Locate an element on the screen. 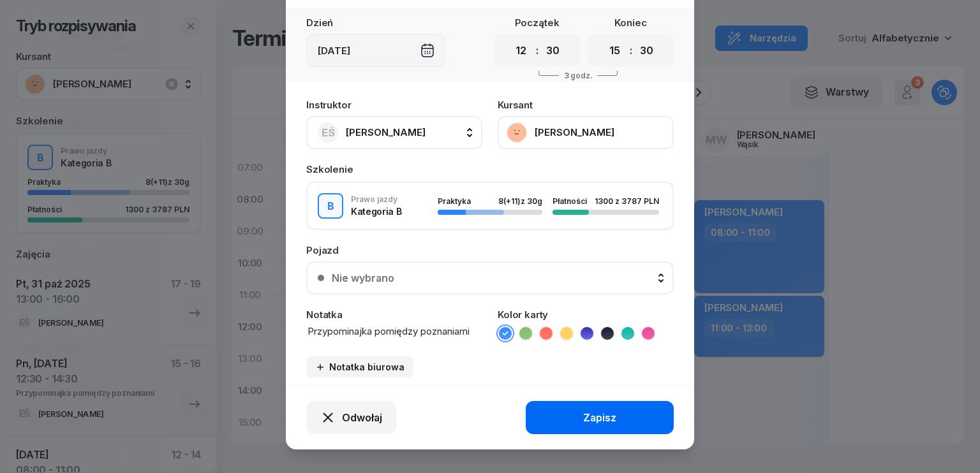 Image resolution: width=980 pixels, height=473 pixels. span: Odwołaj is located at coordinates (362, 418).